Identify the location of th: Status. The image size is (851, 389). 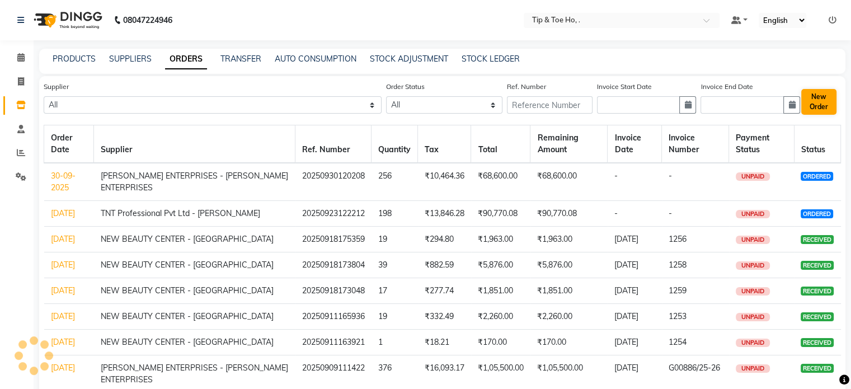
(817, 144).